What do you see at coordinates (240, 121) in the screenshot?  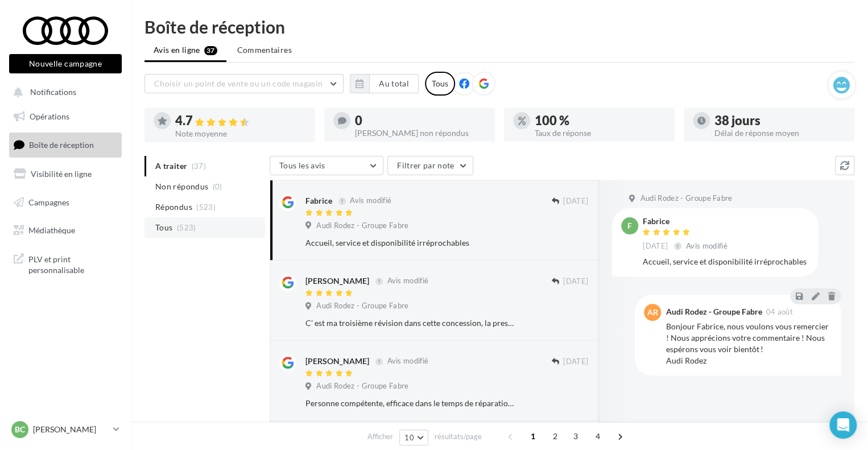 I see `div: 4.7` at bounding box center [240, 121].